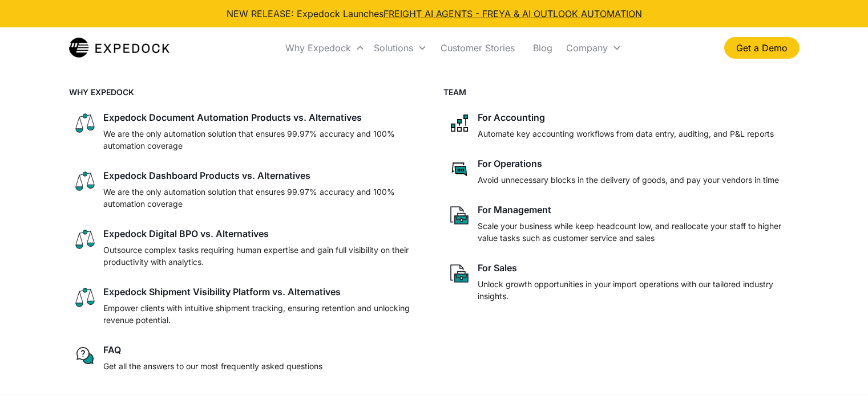 Image resolution: width=868 pixels, height=396 pixels. Describe the element at coordinates (247, 306) in the screenshot. I see `a: scale iconExpedock Shipment Visibility Platform vs. AlternativesEmpower clients with intuitive sh...` at that location.